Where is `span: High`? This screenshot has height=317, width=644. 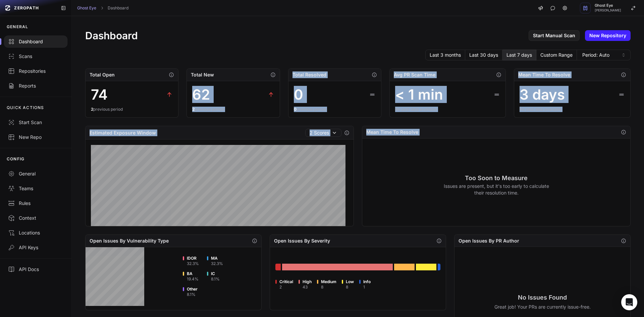
span: High is located at coordinates (307, 282).